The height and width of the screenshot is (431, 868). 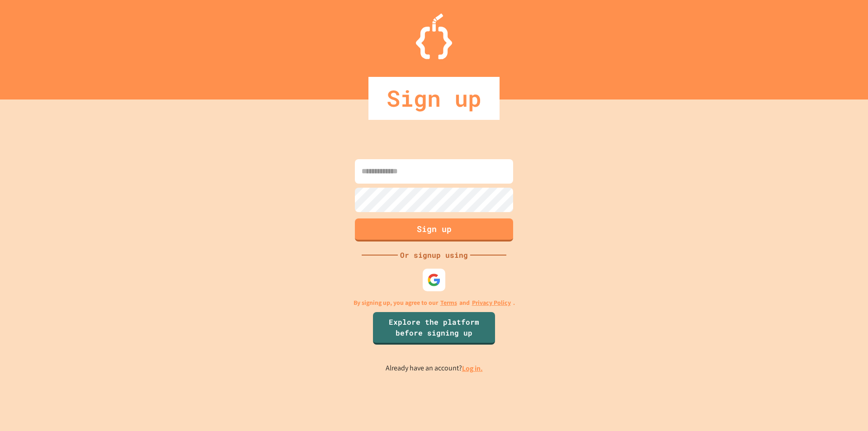 I want to click on p: Already have an account?, so click(x=434, y=369).